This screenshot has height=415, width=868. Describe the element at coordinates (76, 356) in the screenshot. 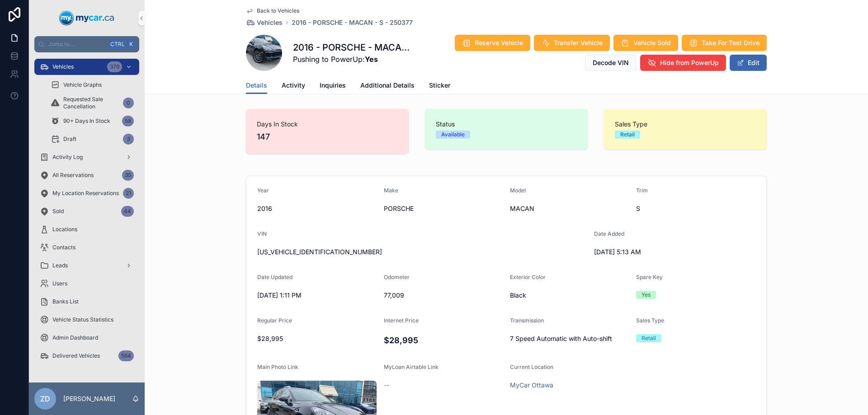

I see `span: Delivered Vehicles` at that location.